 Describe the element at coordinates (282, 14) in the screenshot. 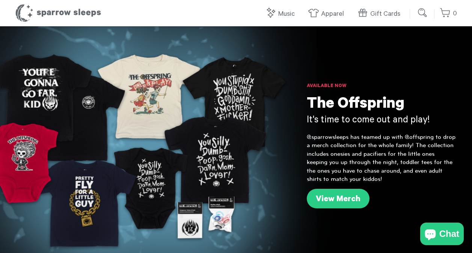

I see `a: Music` at that location.